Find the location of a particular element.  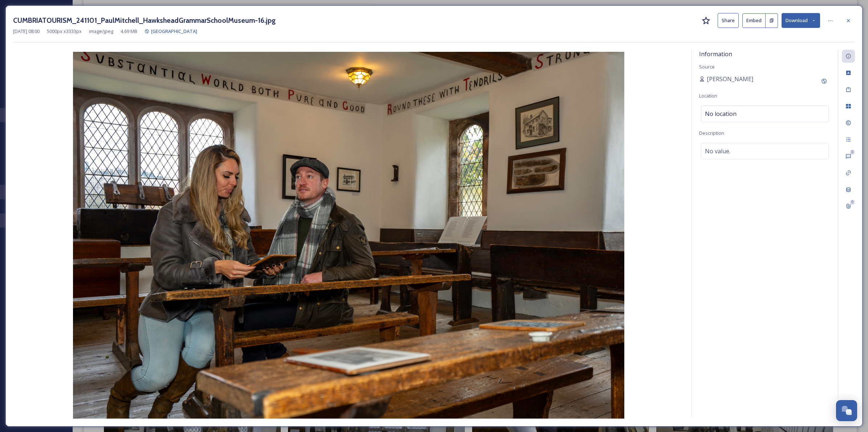

span: Source is located at coordinates (707, 67).